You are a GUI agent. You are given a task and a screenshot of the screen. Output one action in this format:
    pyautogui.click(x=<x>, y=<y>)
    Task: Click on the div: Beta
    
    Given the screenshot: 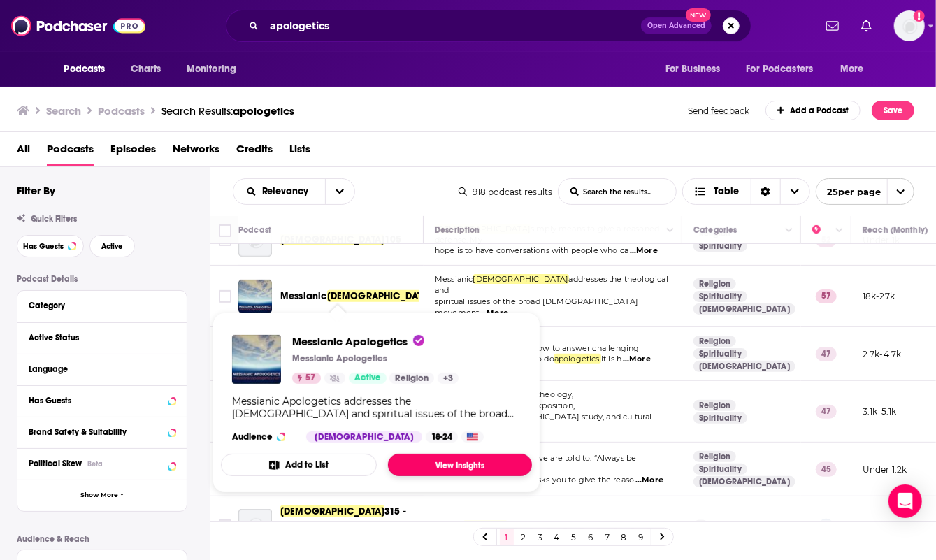 What is the action you would take?
    pyautogui.click(x=95, y=463)
    